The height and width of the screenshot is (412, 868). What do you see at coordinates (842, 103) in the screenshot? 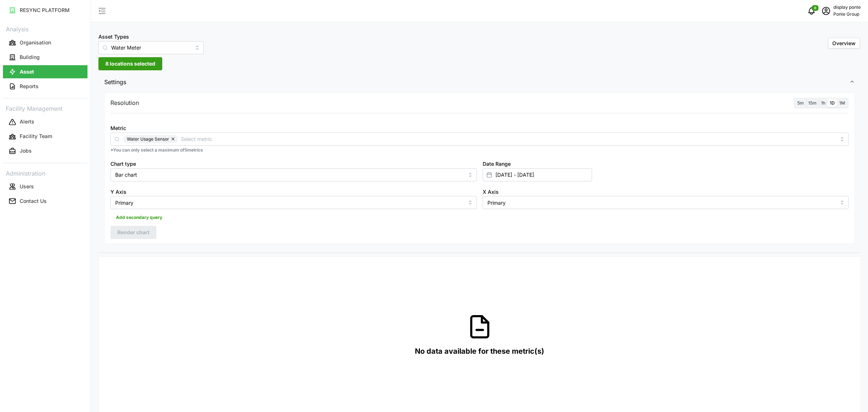
I see `span: 1M` at bounding box center [842, 103].